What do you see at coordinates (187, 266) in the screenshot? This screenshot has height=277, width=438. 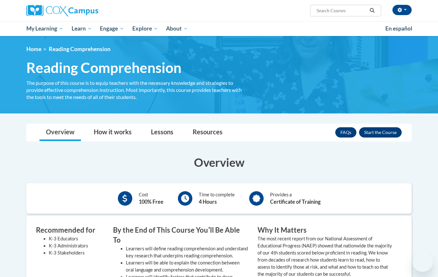 I see `li: Learners will be able to explain the connection between oral language and comprehension development.` at bounding box center [187, 266].